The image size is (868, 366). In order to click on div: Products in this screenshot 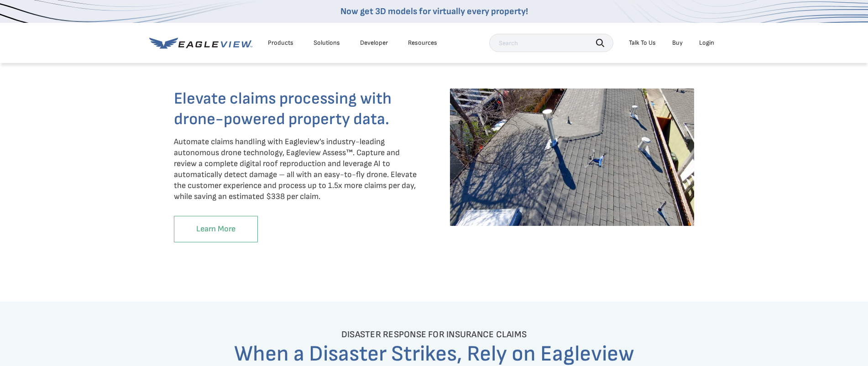, I will do `click(281, 43)`.